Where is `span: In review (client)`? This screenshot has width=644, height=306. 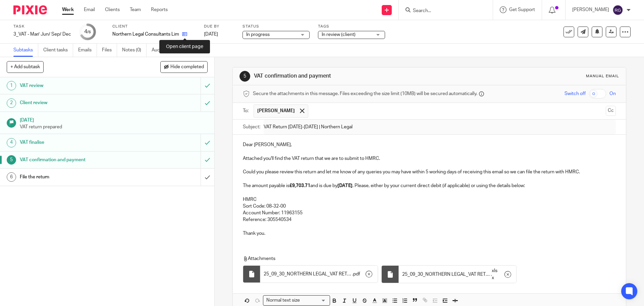 span: In review (client) is located at coordinates (339, 34).